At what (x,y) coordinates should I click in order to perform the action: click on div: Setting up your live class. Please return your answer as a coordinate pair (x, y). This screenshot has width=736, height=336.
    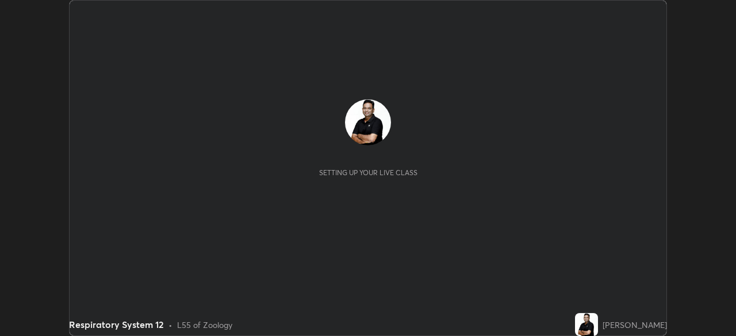
    Looking at the image, I should click on (368, 172).